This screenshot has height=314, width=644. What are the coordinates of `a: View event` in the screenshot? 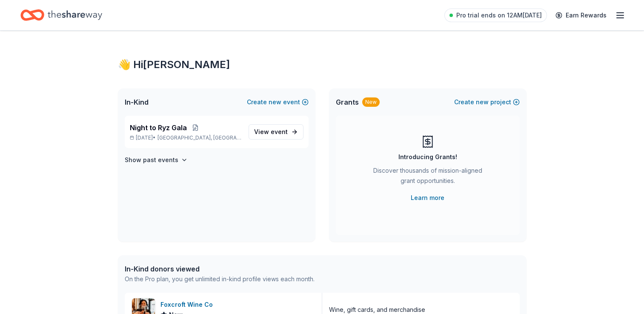 It's located at (276, 132).